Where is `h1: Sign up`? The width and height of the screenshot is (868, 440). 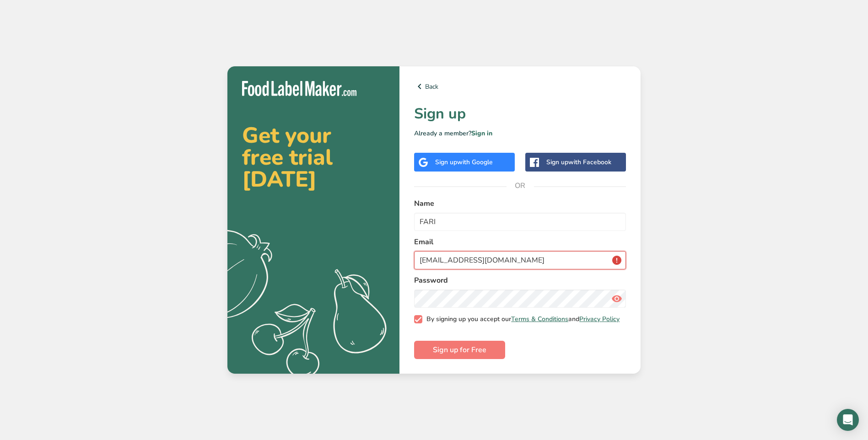 h1: Sign up is located at coordinates (520, 114).